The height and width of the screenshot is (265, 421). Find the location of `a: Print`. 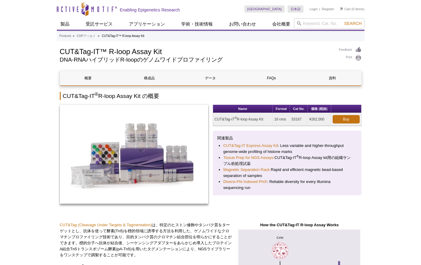

a: Print is located at coordinates (350, 58).